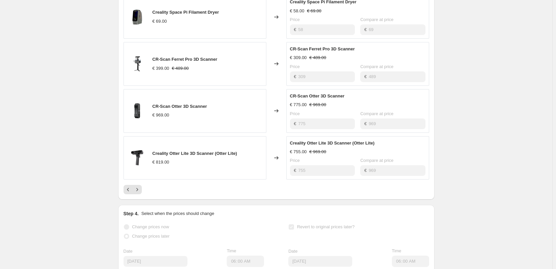 This screenshot has height=269, width=556. What do you see at coordinates (137, 111) in the screenshot?
I see `img: CR-Scan_Otter_1_80x.png` at bounding box center [137, 111].